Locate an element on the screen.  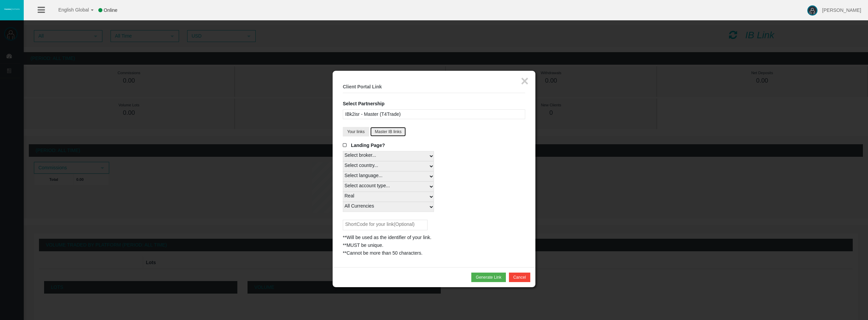
span: Landing Page? is located at coordinates (368, 146).